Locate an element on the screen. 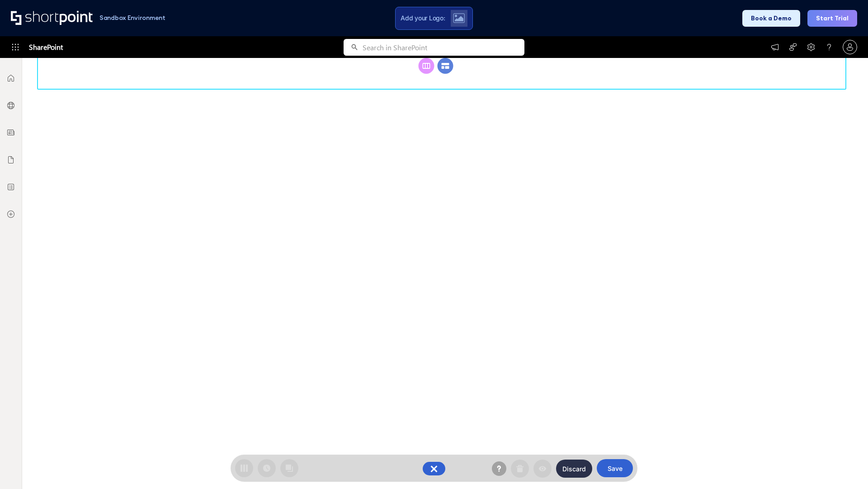 This screenshot has width=868, height=489. span: SharePoint is located at coordinates (46, 47).